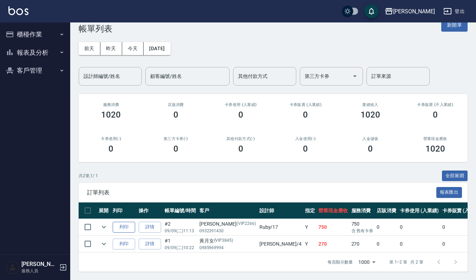  Describe the element at coordinates (18, 11) in the screenshot. I see `img: Logo` at that location.